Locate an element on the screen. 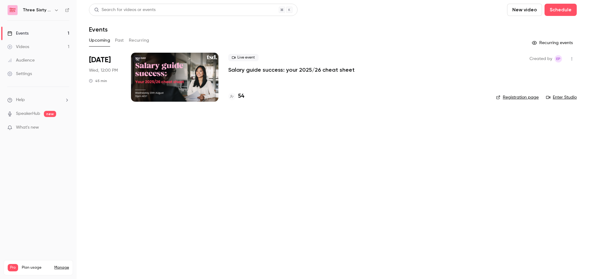 The height and width of the screenshot is (279, 589). a: Manage is located at coordinates (62, 268).